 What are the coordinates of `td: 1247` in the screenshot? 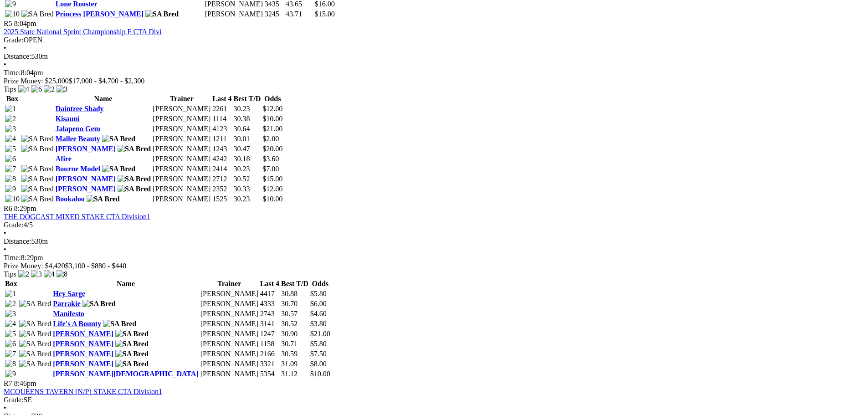 It's located at (270, 334).